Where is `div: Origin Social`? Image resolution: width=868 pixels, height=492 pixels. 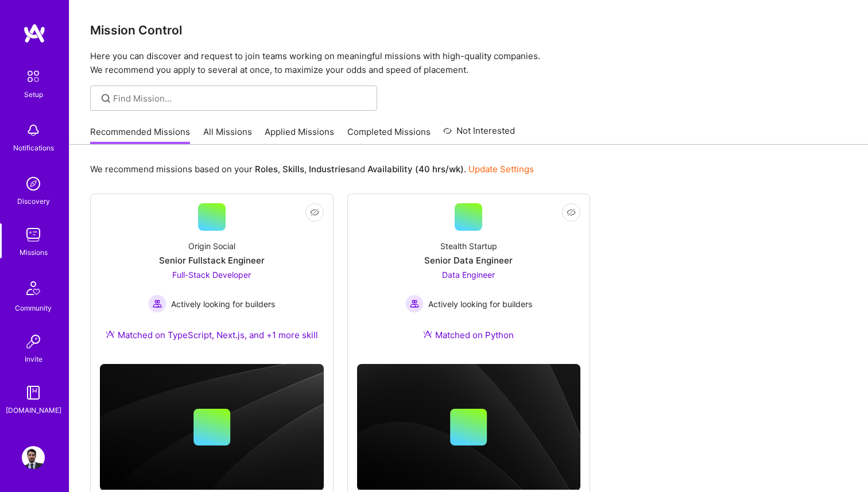 div: Origin Social is located at coordinates (212, 246).